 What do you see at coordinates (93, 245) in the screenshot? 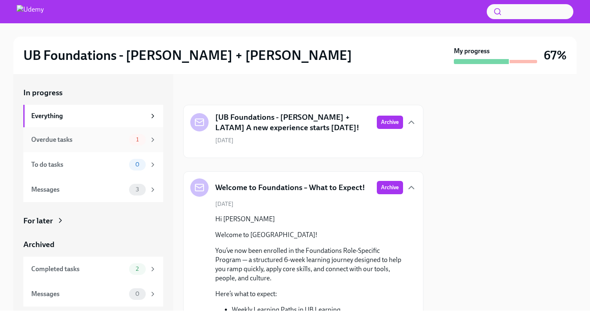
I see `a: Archived` at bounding box center [93, 245].